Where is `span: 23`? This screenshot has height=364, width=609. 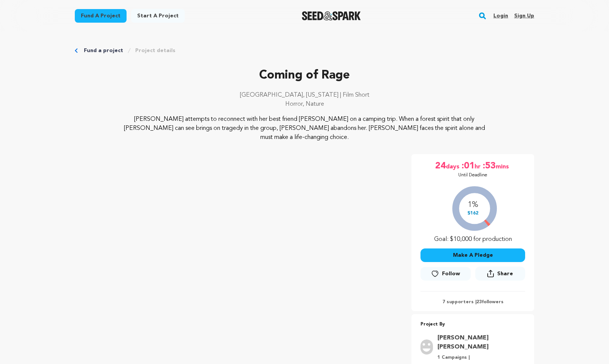 span: 23 is located at coordinates (479, 302).